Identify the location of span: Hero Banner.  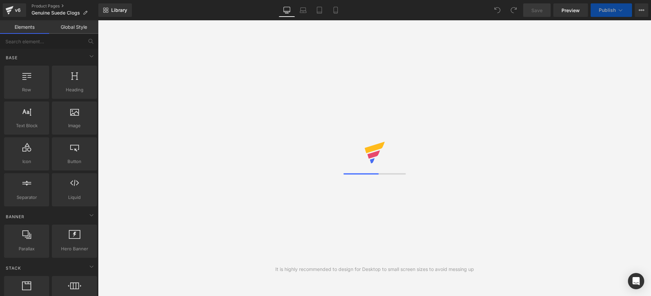
(74, 249).